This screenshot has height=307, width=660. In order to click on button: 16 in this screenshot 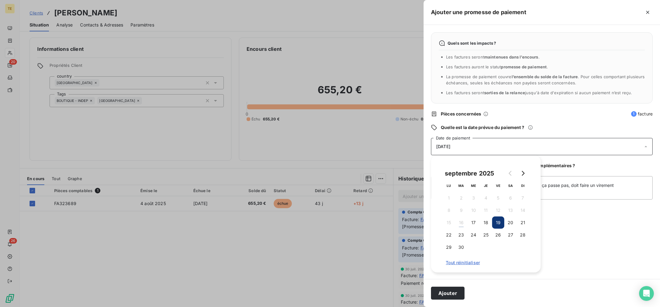, I will do `click(461, 223)`.